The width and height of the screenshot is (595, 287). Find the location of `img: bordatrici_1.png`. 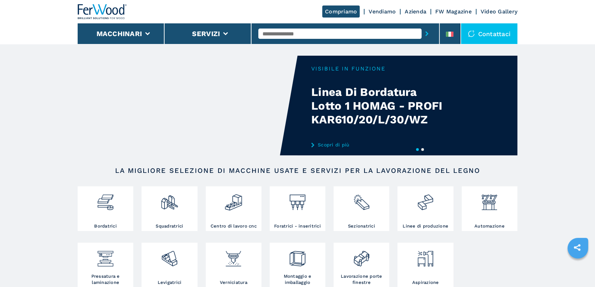

img: bordatrici_1.png is located at coordinates (105, 200).